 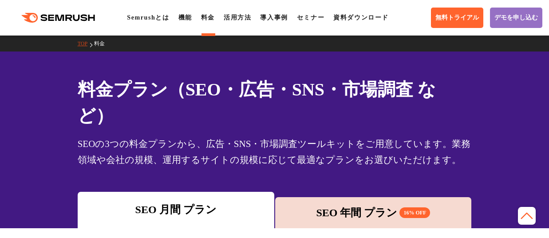 What do you see at coordinates (274, 17) in the screenshot?
I see `a: 導入事例` at bounding box center [274, 17].